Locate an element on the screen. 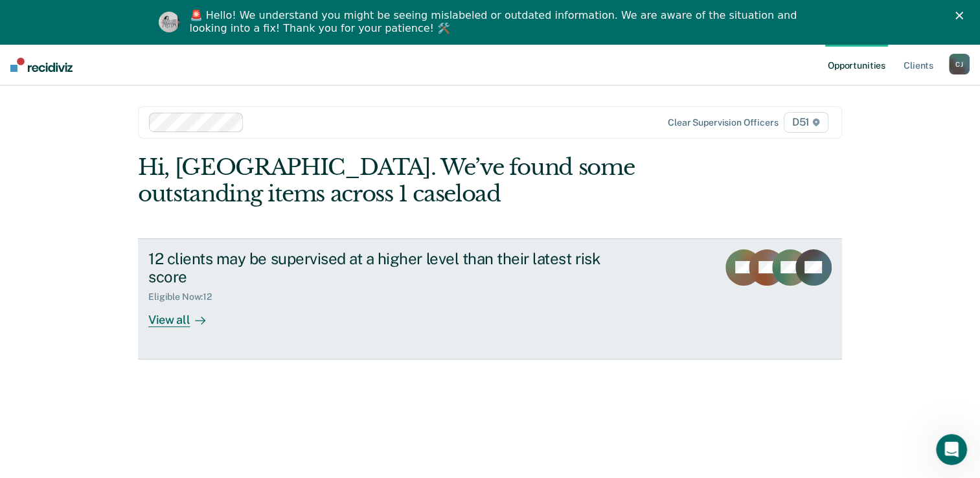  a: 12 clients may be supervised at a higher level than their latest risk scoreEligible Now:12View all is located at coordinates (490, 299).